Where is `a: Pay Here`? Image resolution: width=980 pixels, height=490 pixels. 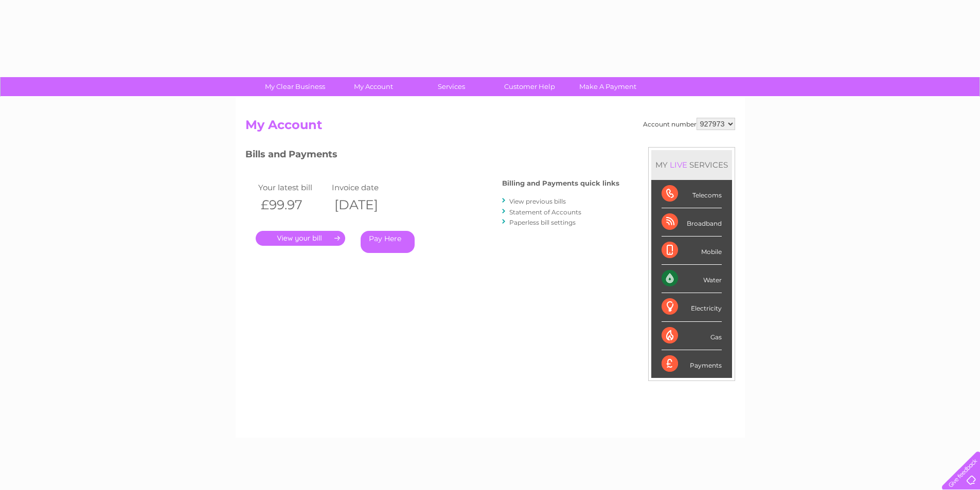
a: Pay Here is located at coordinates (387, 241).